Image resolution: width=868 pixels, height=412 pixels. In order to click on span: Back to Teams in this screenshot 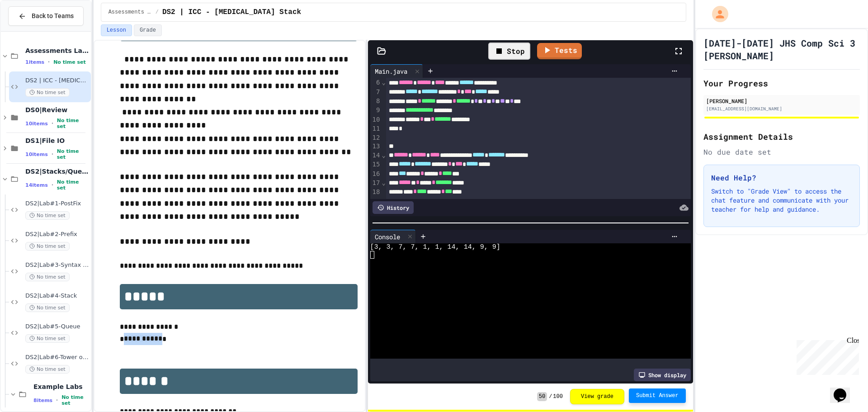, I will do `click(53, 16)`.